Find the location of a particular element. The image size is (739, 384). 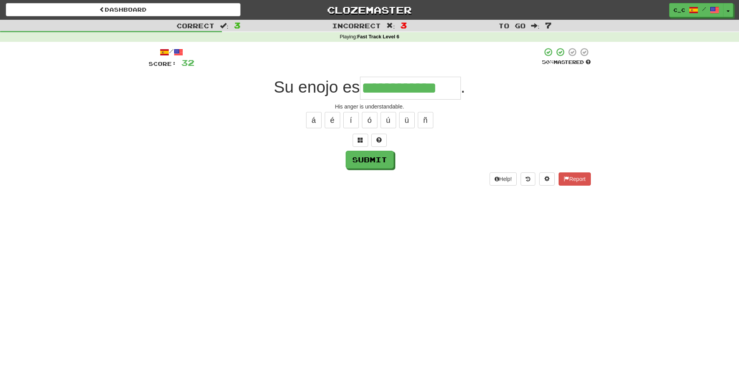

button: á is located at coordinates (314, 120).